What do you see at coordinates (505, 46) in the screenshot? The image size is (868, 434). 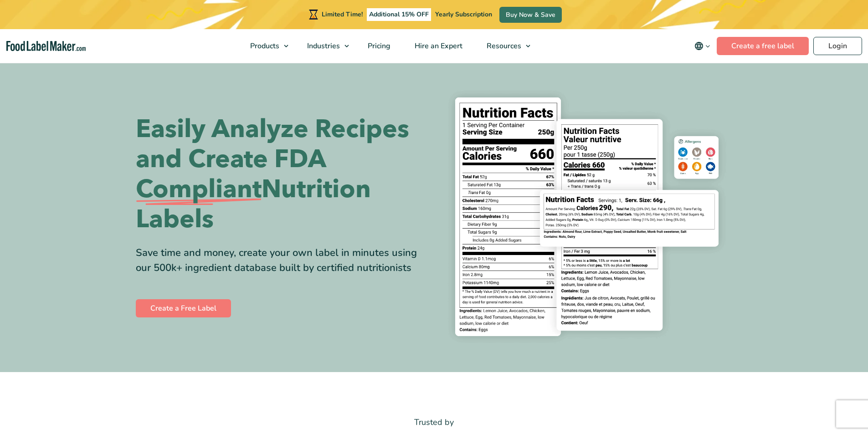 I see `a: Resources` at bounding box center [505, 46].